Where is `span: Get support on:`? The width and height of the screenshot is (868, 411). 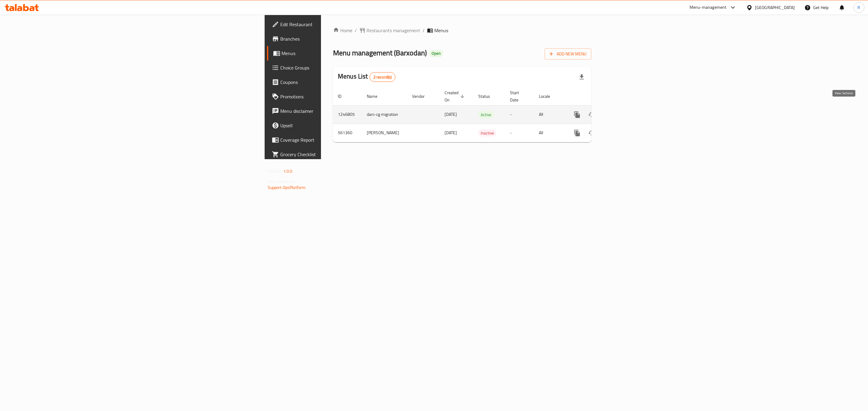
span: Get support on: is located at coordinates (282, 181).